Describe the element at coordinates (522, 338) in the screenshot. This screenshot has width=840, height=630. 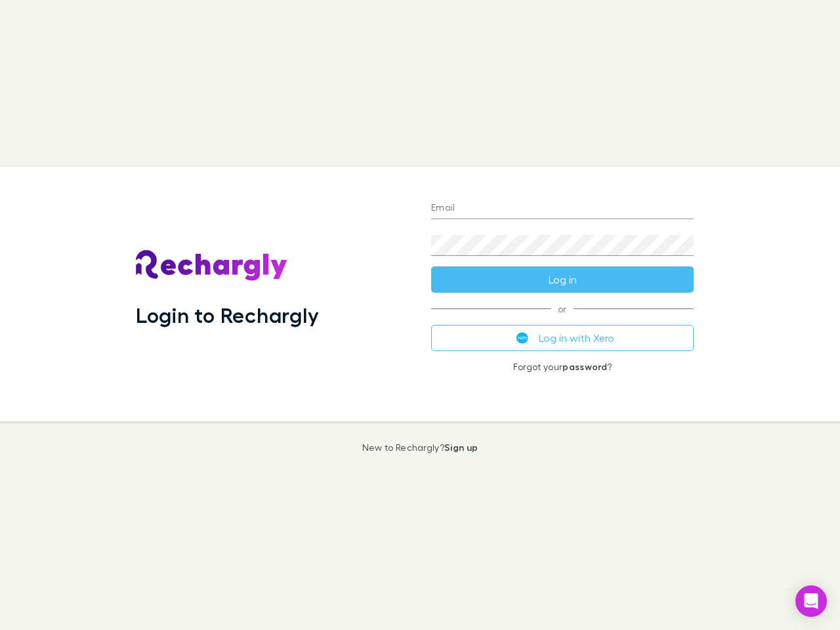
I see `img: Xero's logo` at that location.